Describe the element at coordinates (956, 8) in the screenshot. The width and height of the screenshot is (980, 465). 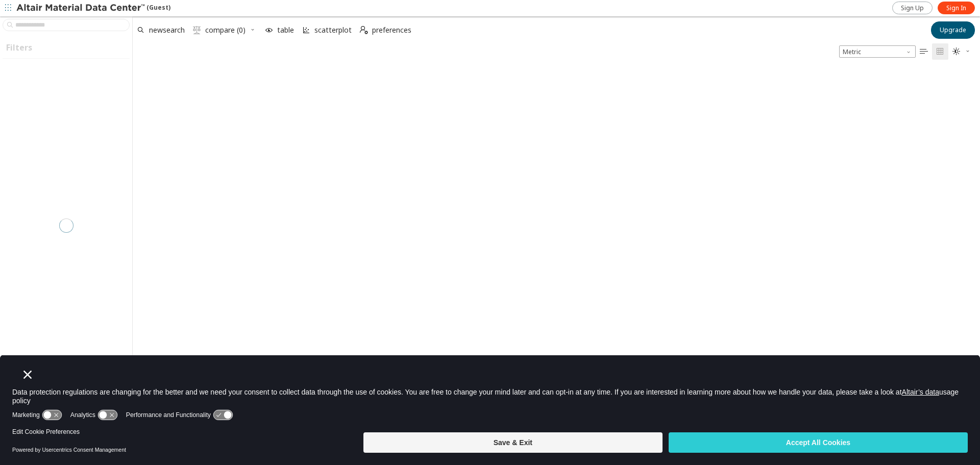
I see `span: Sign In` at that location.